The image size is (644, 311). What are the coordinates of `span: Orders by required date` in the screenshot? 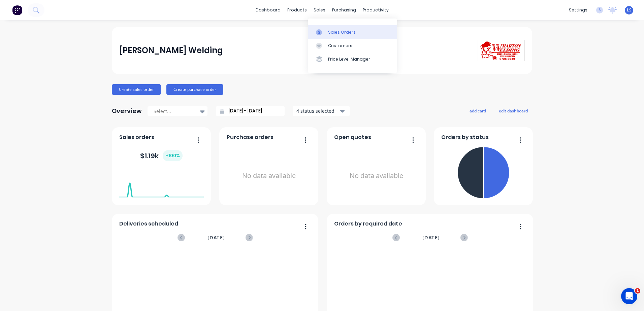 It's located at (368, 223).